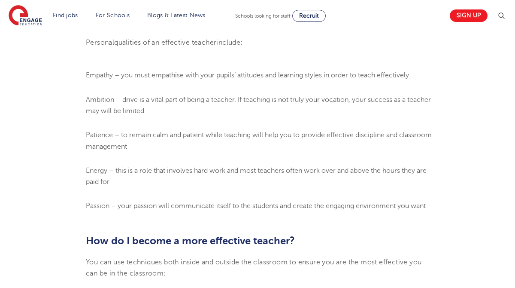 The image size is (515, 288). What do you see at coordinates (309, 16) in the screenshot?
I see `a: Recruit` at bounding box center [309, 16].